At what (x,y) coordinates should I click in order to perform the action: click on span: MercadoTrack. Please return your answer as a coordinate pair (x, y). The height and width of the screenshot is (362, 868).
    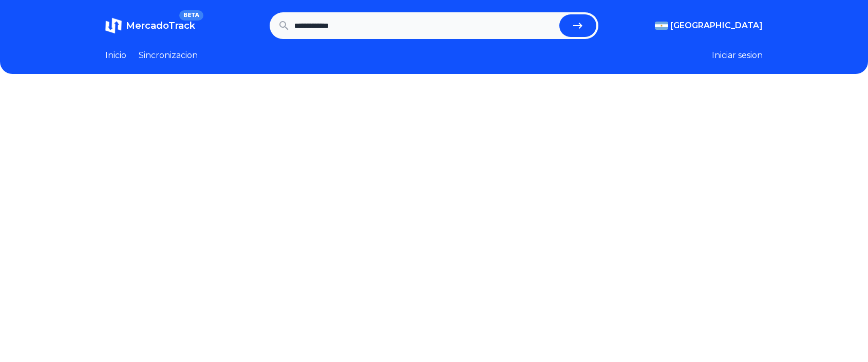
    Looking at the image, I should click on (160, 26).